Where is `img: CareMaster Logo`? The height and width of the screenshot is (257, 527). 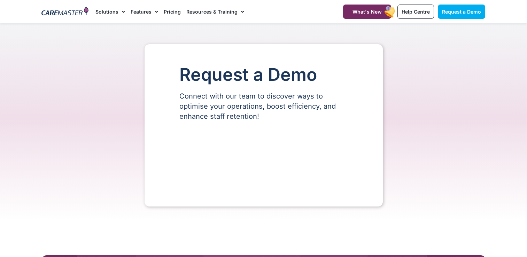
img: CareMaster Logo is located at coordinates (65, 12).